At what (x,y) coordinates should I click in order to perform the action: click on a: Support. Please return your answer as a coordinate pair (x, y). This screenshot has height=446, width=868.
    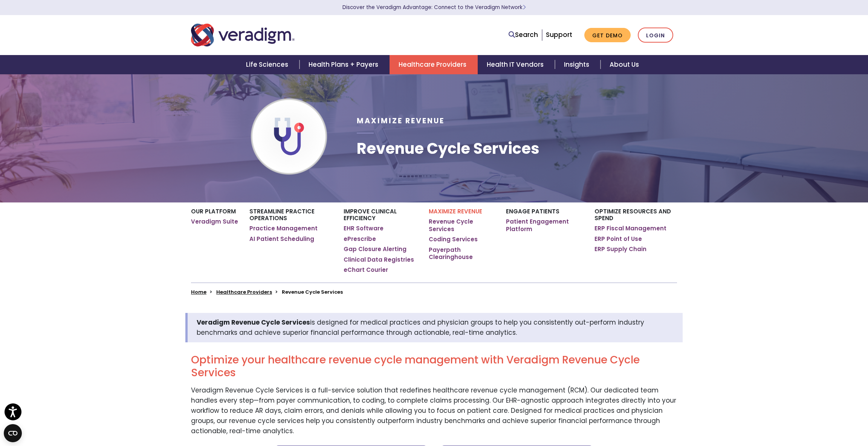
    Looking at the image, I should click on (559, 35).